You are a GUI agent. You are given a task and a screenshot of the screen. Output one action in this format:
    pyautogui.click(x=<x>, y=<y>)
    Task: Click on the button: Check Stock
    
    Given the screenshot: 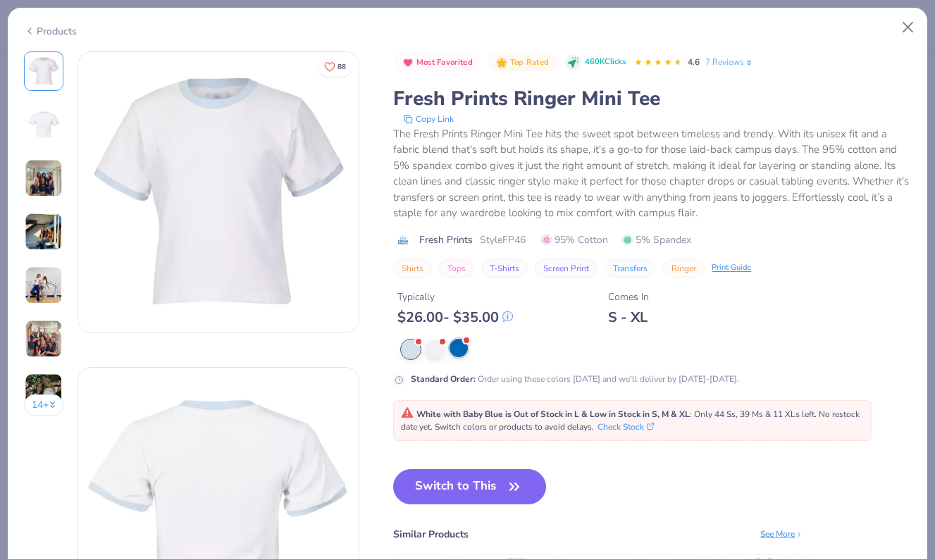 What is the action you would take?
    pyautogui.click(x=626, y=427)
    